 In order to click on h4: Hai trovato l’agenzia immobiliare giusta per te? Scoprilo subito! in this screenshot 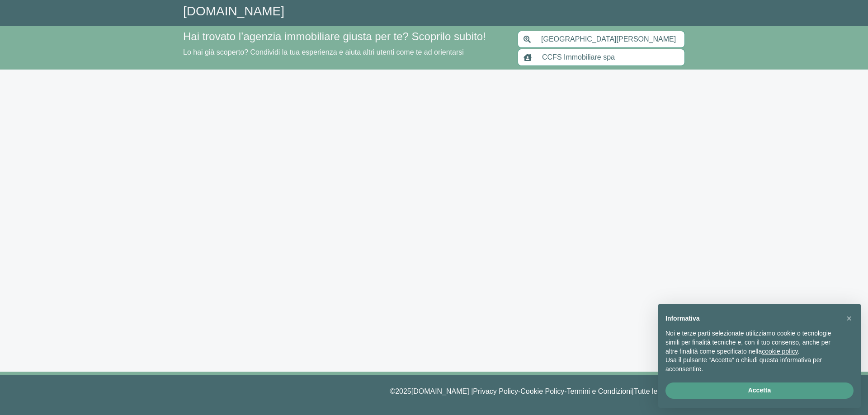, I will do `click(345, 36)`.